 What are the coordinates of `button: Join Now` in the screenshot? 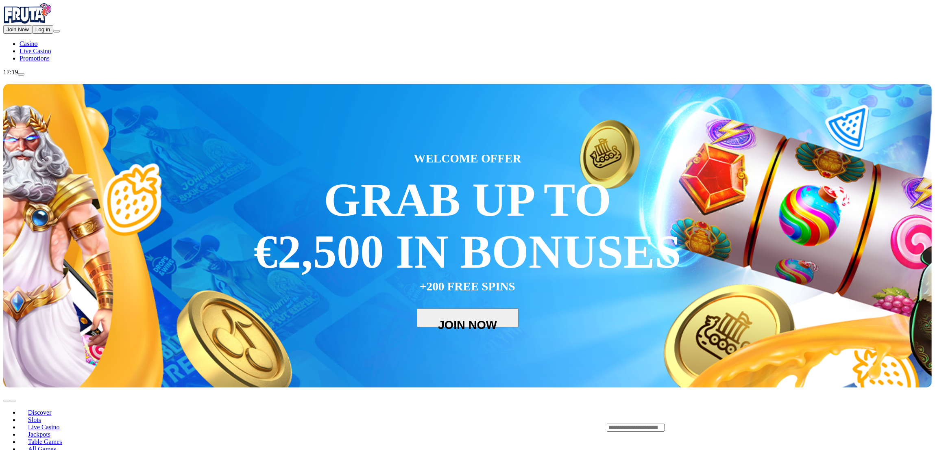 It's located at (17, 29).